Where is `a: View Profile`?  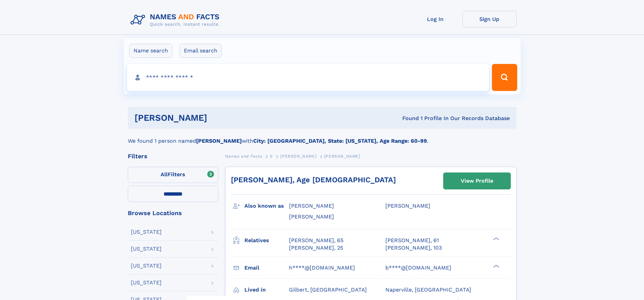
a: View Profile is located at coordinates (477, 181).